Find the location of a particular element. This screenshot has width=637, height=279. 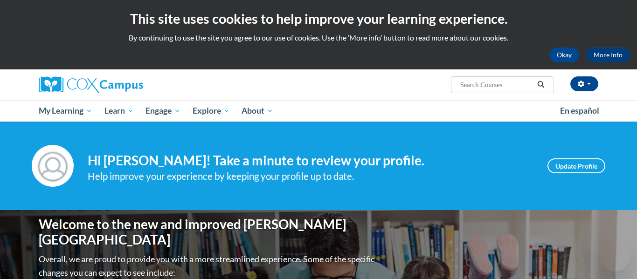

p: By continuing to use the site you agree to our use of cookies. Use the ‘More info’ button to read... is located at coordinates (318, 38).